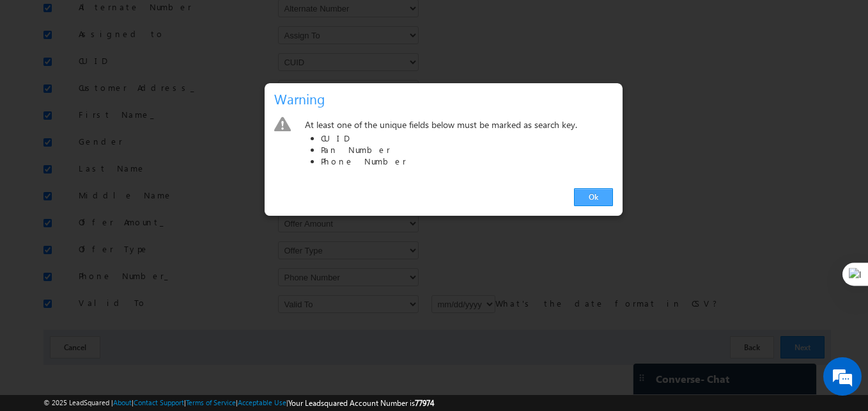 This screenshot has width=868, height=411. Describe the element at coordinates (466, 150) in the screenshot. I see `li: Pan Number` at that location.